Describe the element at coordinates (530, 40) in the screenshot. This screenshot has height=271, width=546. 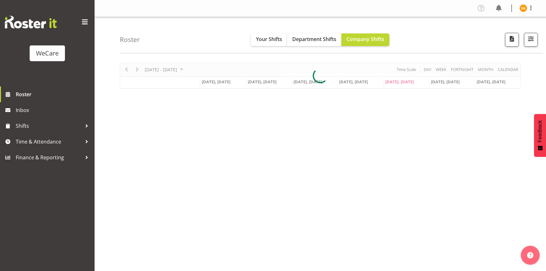
I see `button: Filter Shifts` at that location.